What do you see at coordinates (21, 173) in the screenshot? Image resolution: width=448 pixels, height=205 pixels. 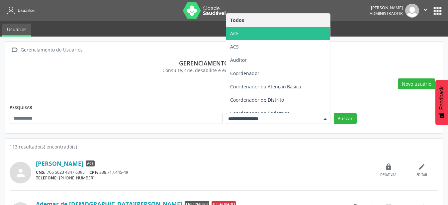 I see `i: person` at bounding box center [21, 173].